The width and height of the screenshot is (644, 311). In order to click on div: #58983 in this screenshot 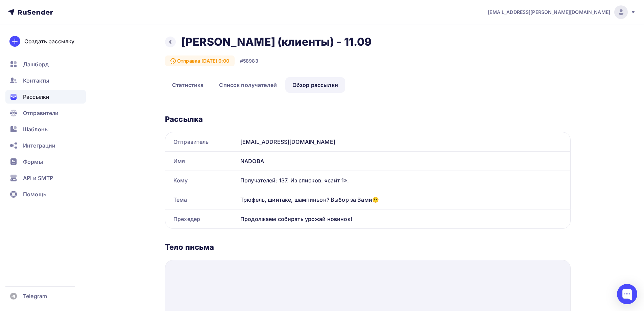, I will do `click(249, 61)`.